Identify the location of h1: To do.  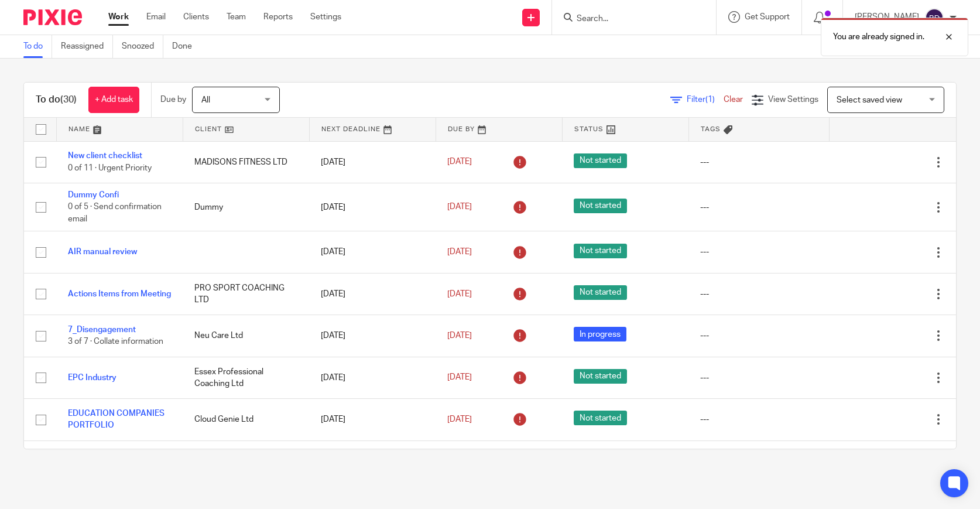
(56, 99).